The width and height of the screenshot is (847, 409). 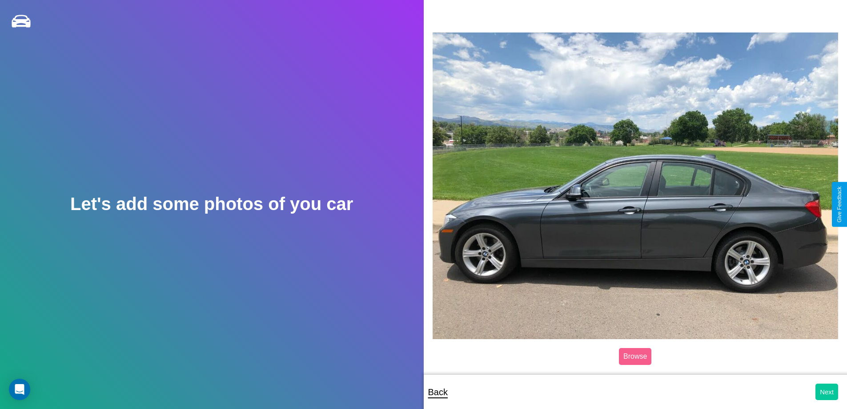 What do you see at coordinates (438, 392) in the screenshot?
I see `p: Back` at bounding box center [438, 392].